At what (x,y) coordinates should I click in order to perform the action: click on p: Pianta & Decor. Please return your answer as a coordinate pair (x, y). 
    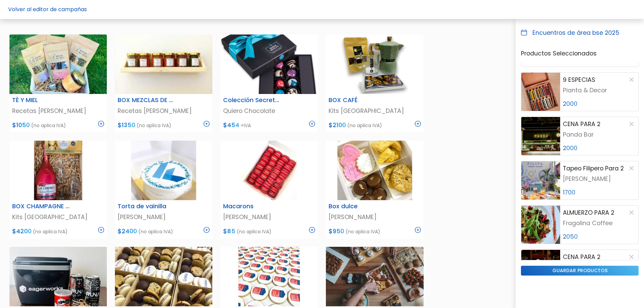
    Looking at the image, I should click on (599, 91).